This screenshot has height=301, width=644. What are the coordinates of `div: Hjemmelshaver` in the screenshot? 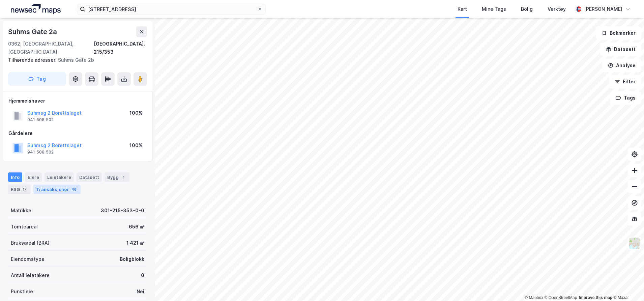 It's located at (78, 101).